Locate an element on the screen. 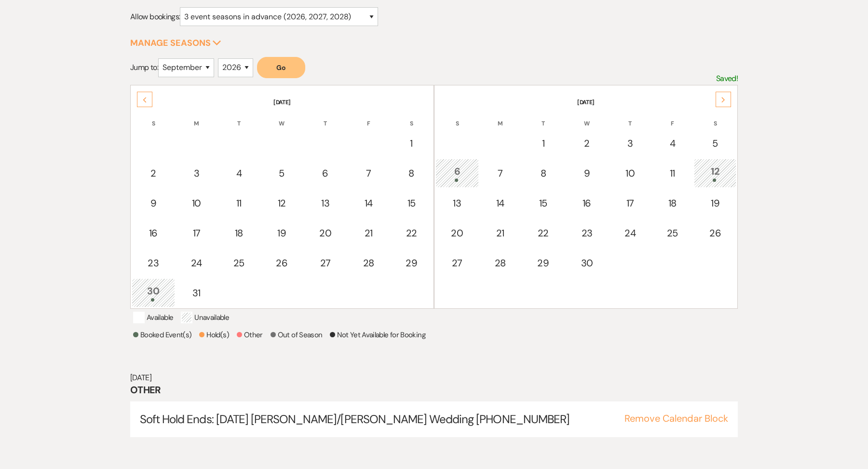 The height and width of the screenshot is (469, 868). p: Booked Event(s) is located at coordinates (162, 335).